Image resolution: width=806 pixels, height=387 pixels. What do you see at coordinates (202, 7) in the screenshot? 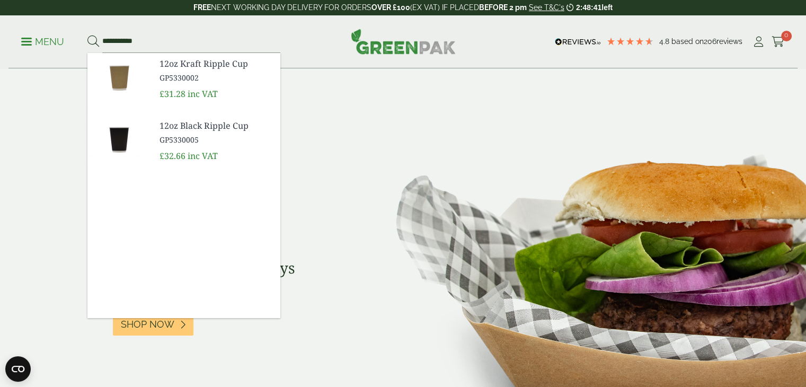
I see `strong: FREE` at bounding box center [202, 7].